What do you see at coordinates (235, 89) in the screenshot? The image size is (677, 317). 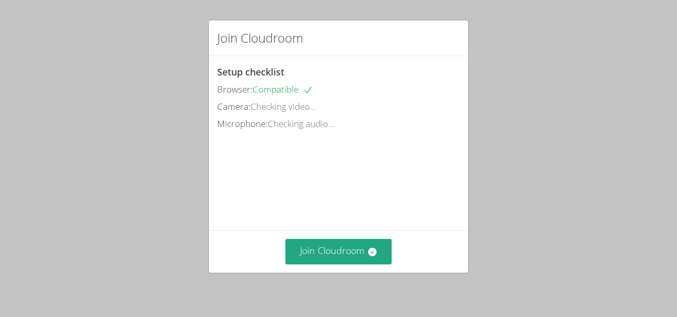 I see `span: Browser:` at bounding box center [235, 89].